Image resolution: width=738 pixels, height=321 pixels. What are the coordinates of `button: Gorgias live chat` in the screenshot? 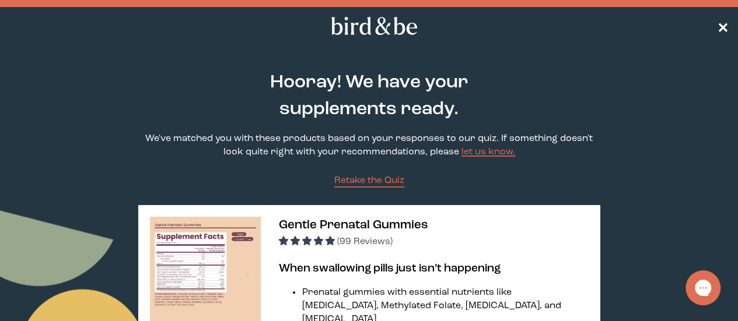 It's located at (23, 22).